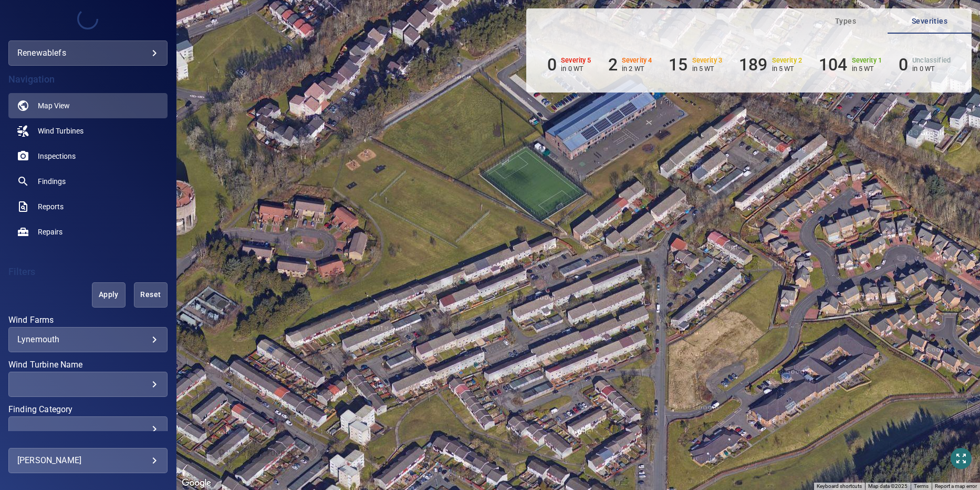 Image resolution: width=980 pixels, height=490 pixels. What do you see at coordinates (867, 60) in the screenshot?
I see `h6: Severity 1` at bounding box center [867, 60].